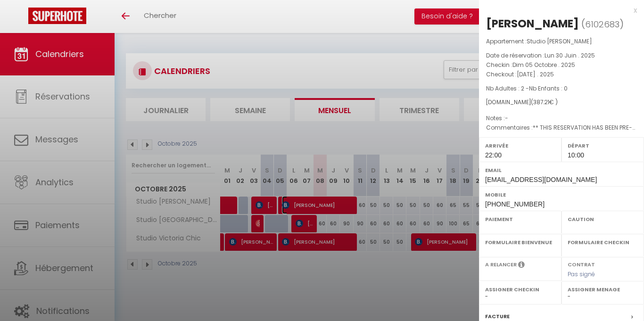 The height and width of the screenshot is (321, 644). Describe the element at coordinates (501, 265) in the screenshot. I see `label: A relancer` at that location.